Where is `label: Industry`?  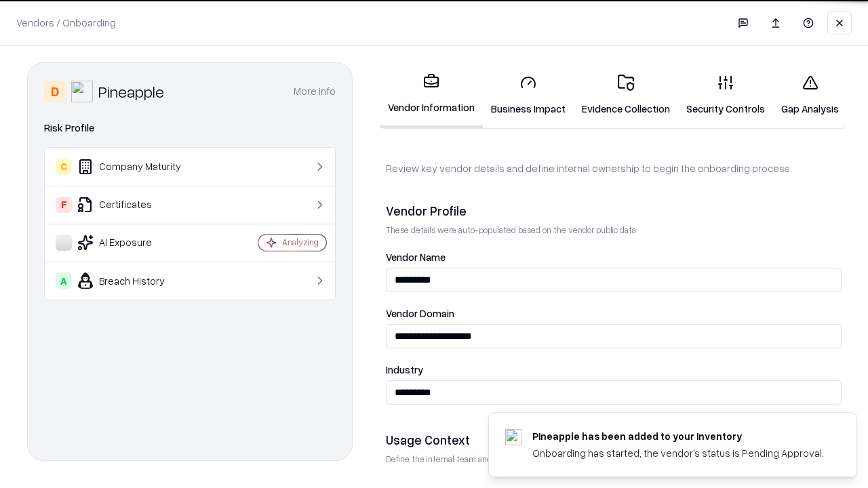
label: Industry is located at coordinates (613, 369).